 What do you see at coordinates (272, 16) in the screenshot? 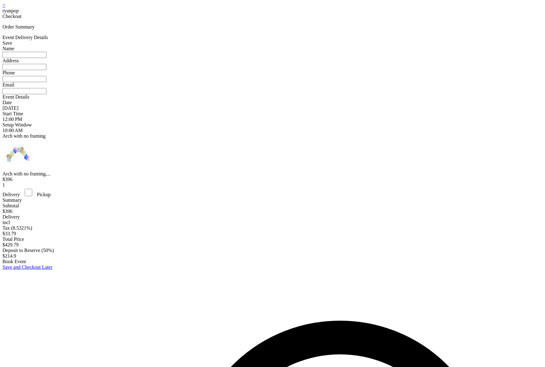
I see `div: Checkout` at bounding box center [272, 16].